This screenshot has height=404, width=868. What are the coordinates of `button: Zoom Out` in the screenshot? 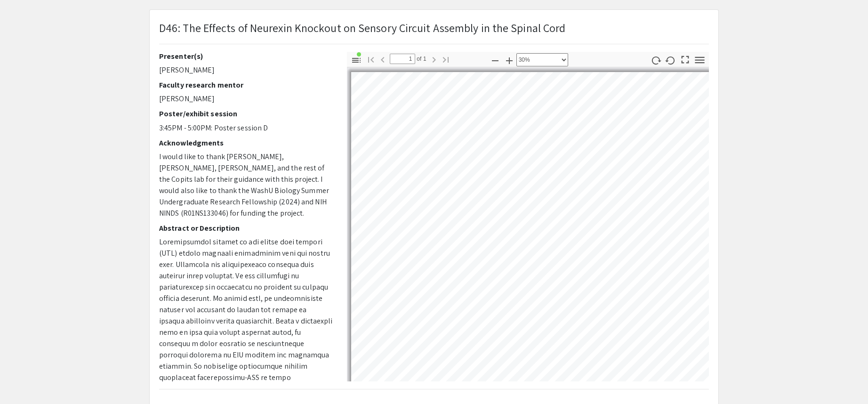 It's located at (495, 60).